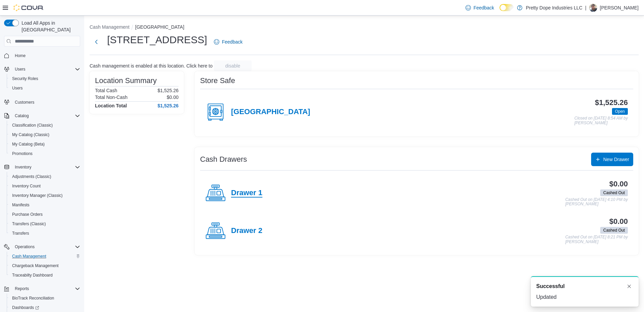 This screenshot has height=312, width=644. Describe the element at coordinates (25, 78) in the screenshot. I see `a: Security Roles` at that location.